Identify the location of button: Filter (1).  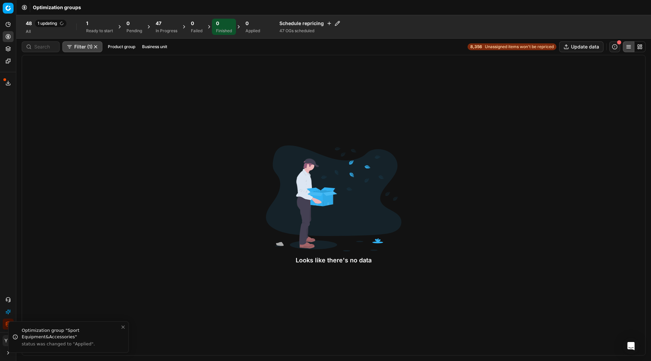
(82, 47).